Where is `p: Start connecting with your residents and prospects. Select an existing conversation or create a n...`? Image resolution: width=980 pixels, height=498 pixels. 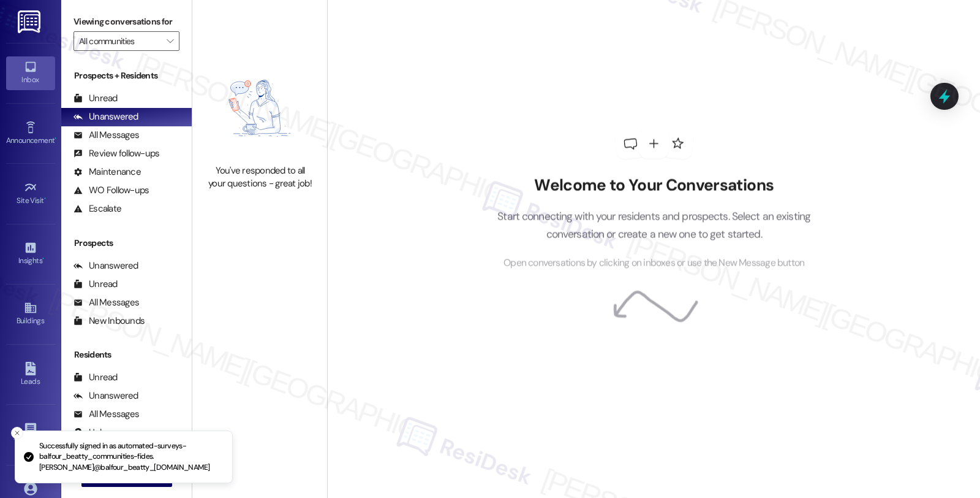 p: Start connecting with your residents and prospects. Select an existing conversation or create a n... is located at coordinates (654, 225).